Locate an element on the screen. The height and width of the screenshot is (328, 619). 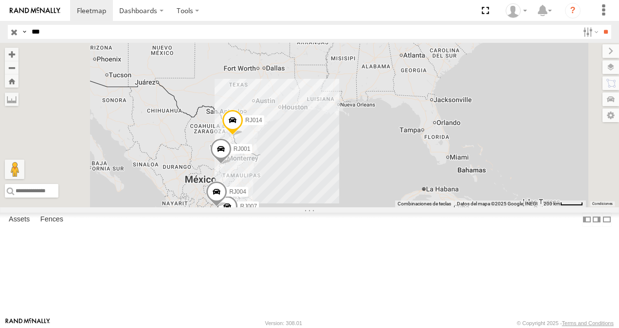
label: Measure is located at coordinates (12, 99).